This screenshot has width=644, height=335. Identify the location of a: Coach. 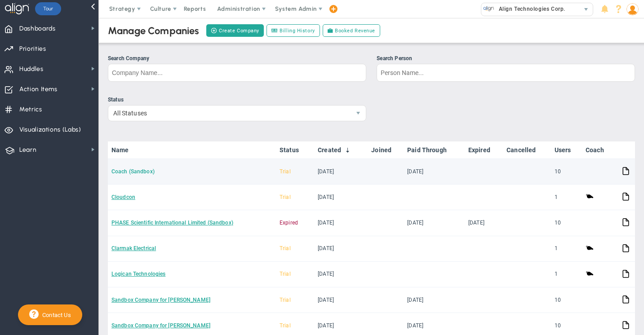
(600, 150).